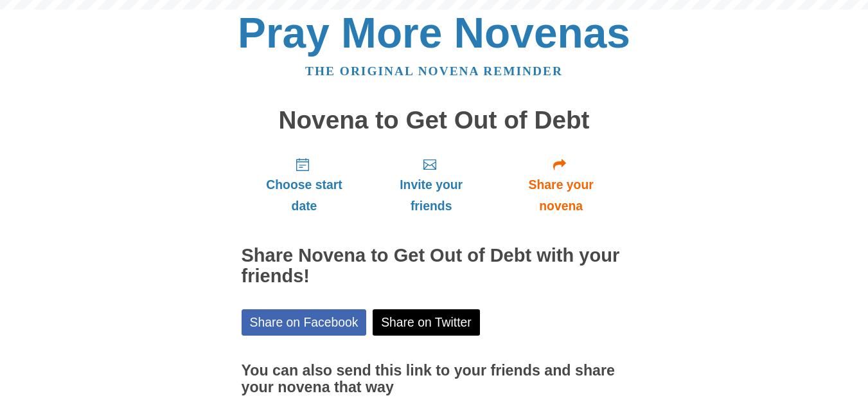 This screenshot has height=407, width=868. Describe the element at coordinates (434, 266) in the screenshot. I see `h2: Share Novena to Get Out of Debt with your friends!` at that location.